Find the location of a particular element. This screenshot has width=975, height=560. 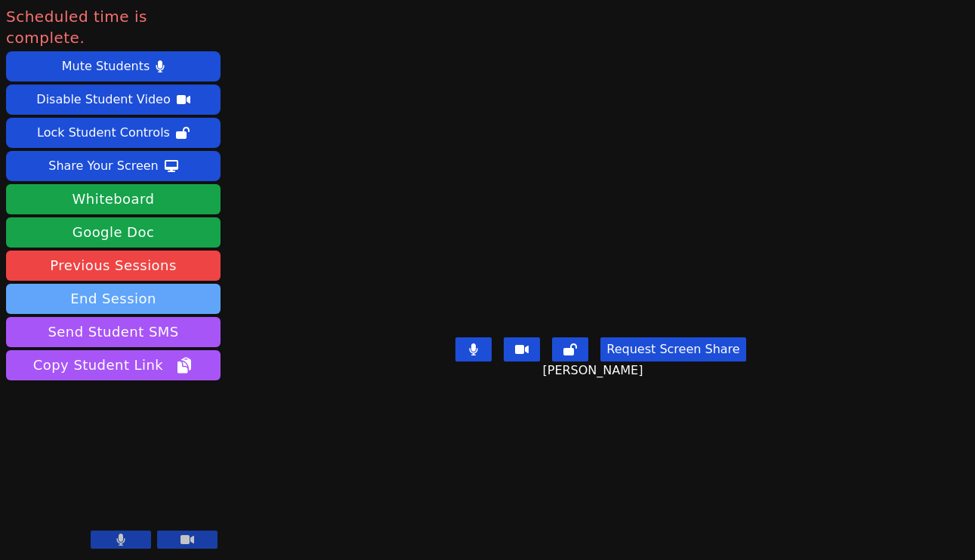

button: Send Student SMS is located at coordinates (113, 332).